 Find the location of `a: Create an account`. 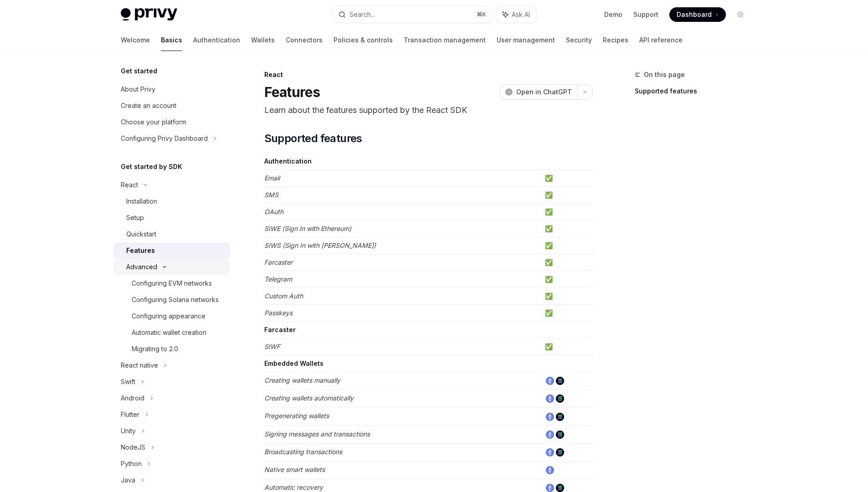

a: Create an account is located at coordinates (172, 106).